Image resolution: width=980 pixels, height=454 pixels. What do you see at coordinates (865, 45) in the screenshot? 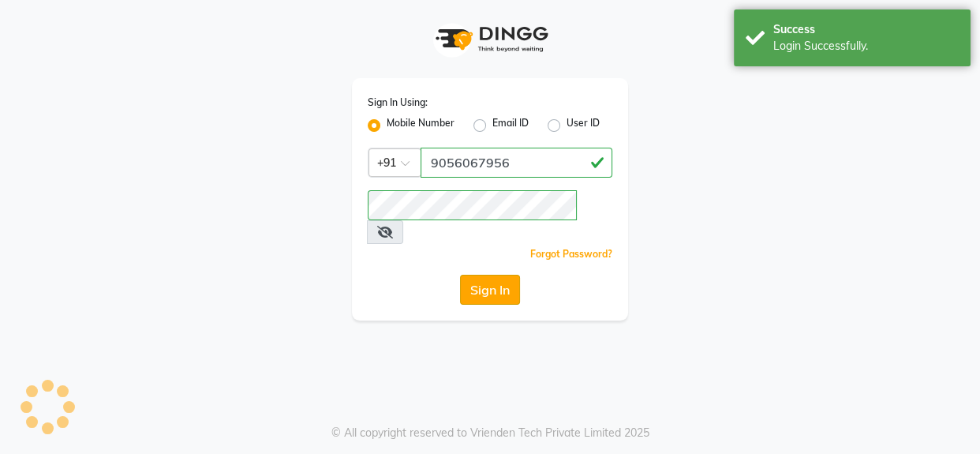
I see `div: Login Successfully.` at bounding box center [865, 45].